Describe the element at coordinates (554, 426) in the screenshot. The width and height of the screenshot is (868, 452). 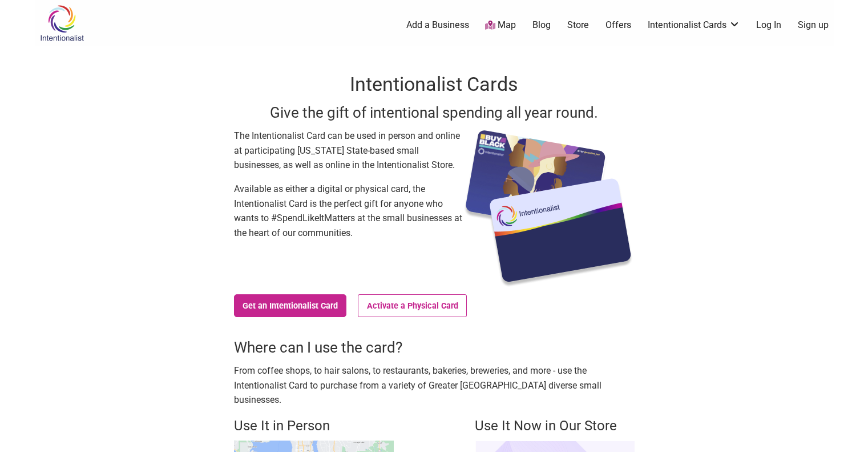
I see `h4: Use It Now in Our Store` at that location.